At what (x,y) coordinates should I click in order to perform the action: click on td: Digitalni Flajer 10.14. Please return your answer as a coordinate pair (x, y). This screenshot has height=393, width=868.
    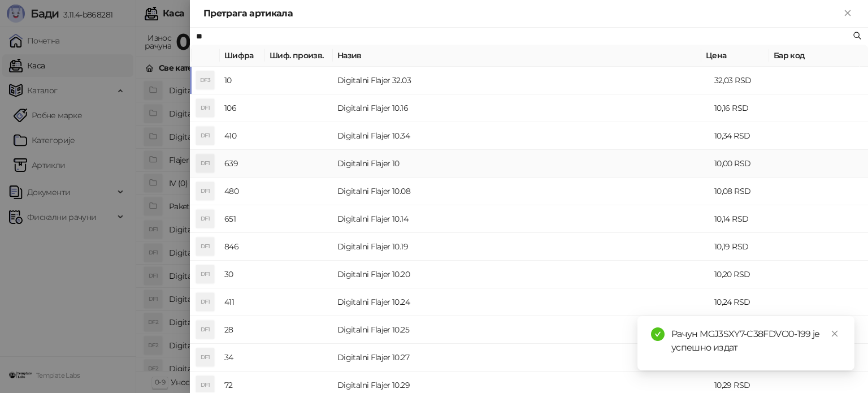
    Looking at the image, I should click on (521, 219).